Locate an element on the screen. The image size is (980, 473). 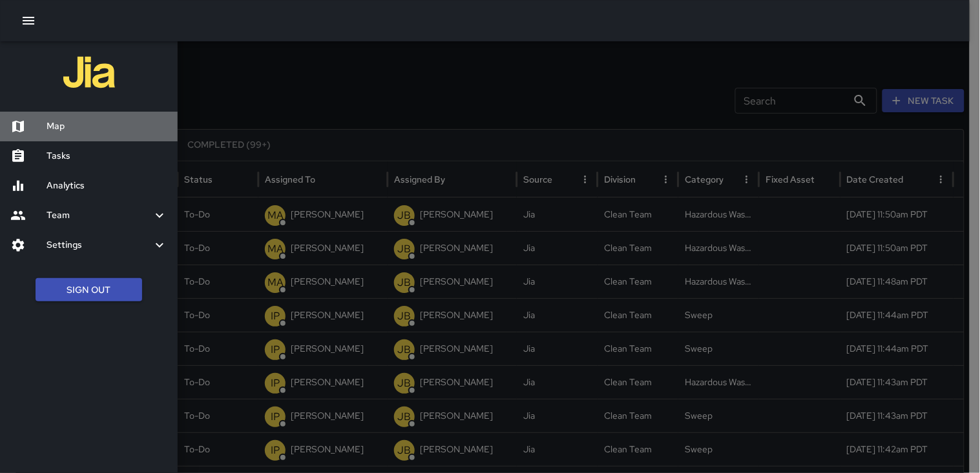
h6: Tasks is located at coordinates (107, 156).